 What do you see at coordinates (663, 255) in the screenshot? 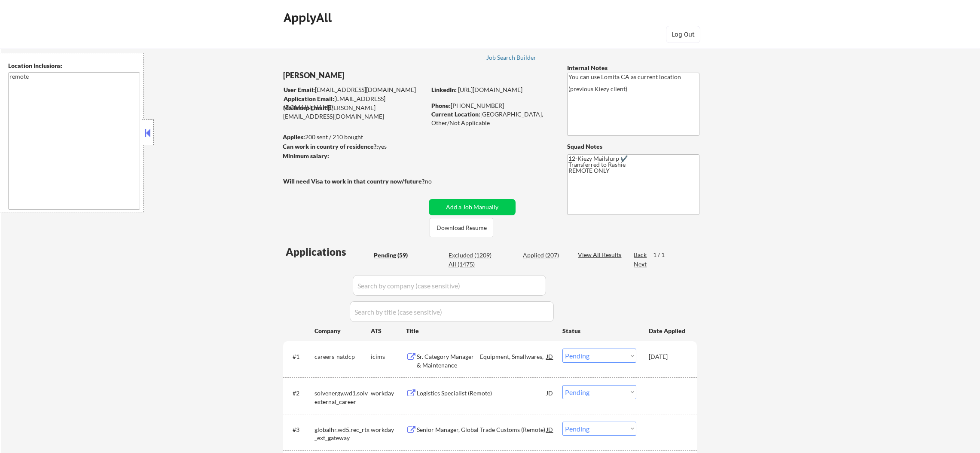
I see `div: 1 / 1` at bounding box center [663, 255].